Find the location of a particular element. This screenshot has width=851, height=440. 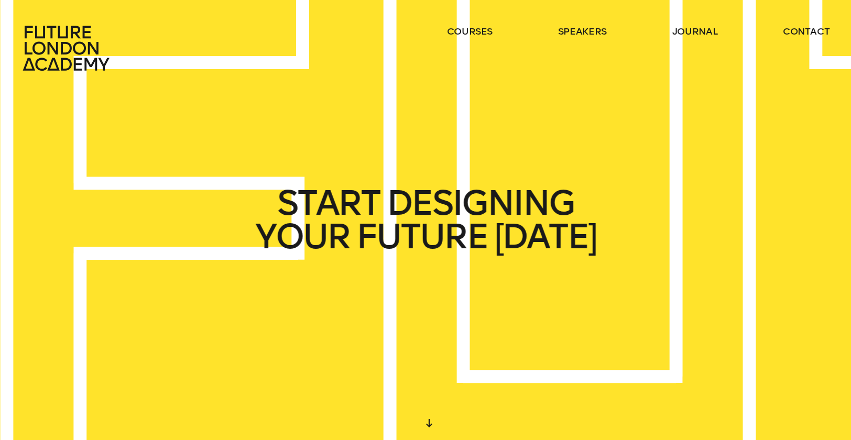

span: DESIGNING is located at coordinates (480, 203).